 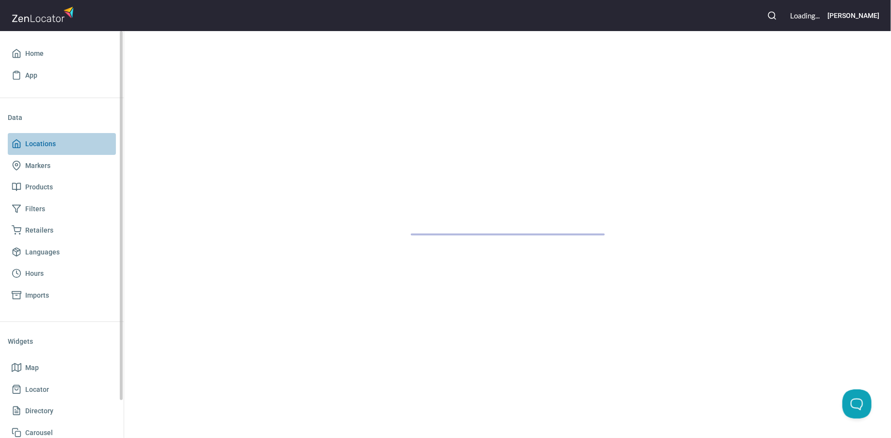 I want to click on span: Products, so click(x=39, y=187).